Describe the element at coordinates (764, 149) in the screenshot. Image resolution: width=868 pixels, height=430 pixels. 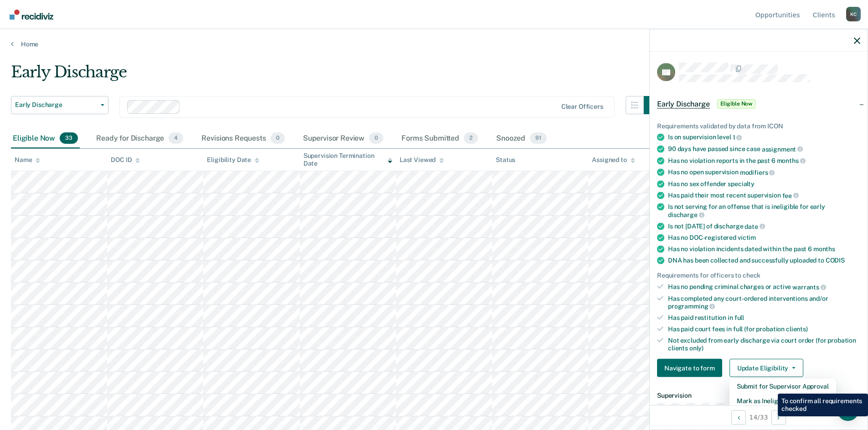
I see `div: 90 days have passed since case` at that location.